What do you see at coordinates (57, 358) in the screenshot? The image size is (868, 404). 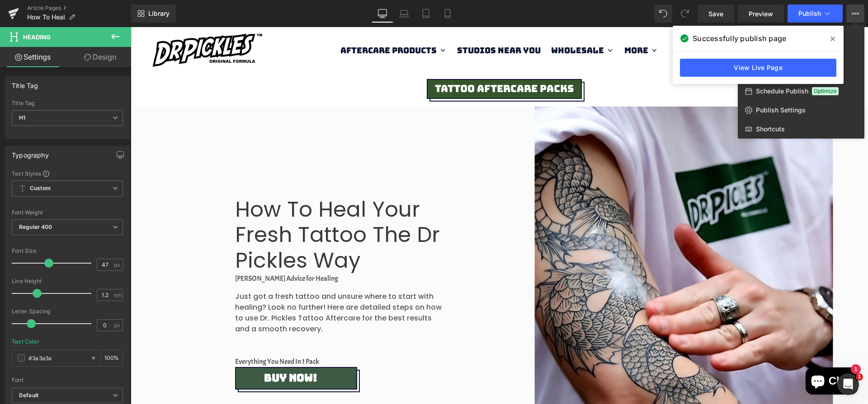 I see `input: Color` at bounding box center [57, 358].